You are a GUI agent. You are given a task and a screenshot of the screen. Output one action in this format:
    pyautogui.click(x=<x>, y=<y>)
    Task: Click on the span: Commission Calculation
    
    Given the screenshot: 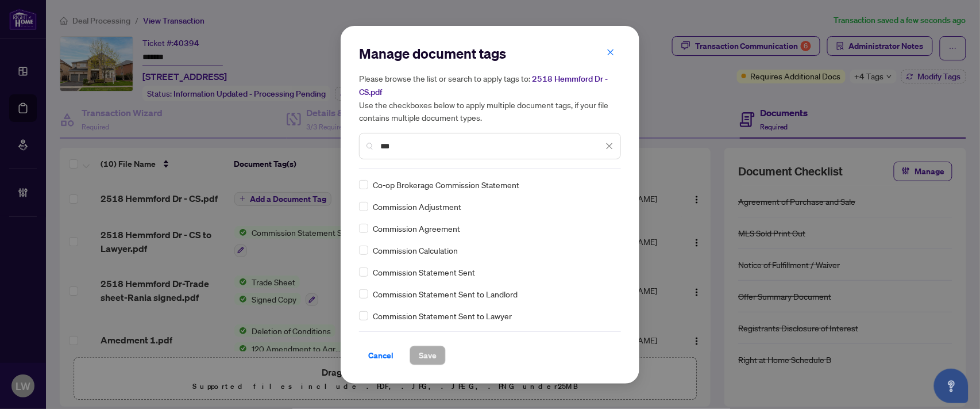 What is the action you would take?
    pyautogui.click(x=416, y=250)
    